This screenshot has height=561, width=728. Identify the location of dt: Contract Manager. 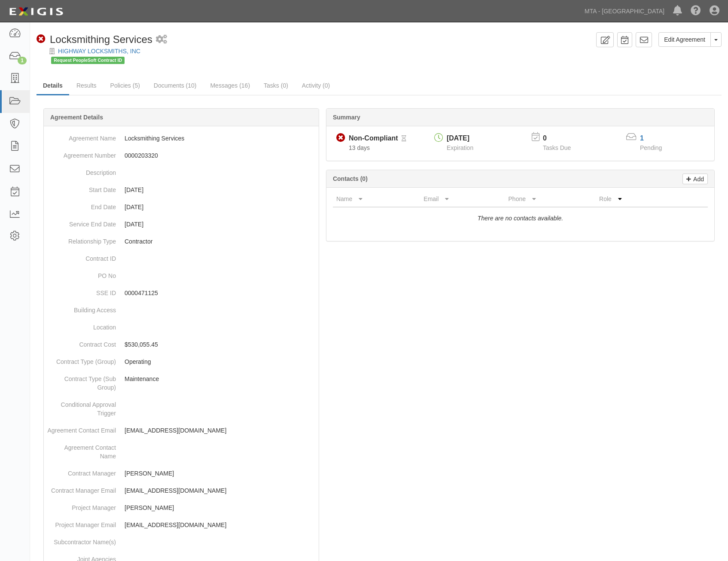
(81, 471).